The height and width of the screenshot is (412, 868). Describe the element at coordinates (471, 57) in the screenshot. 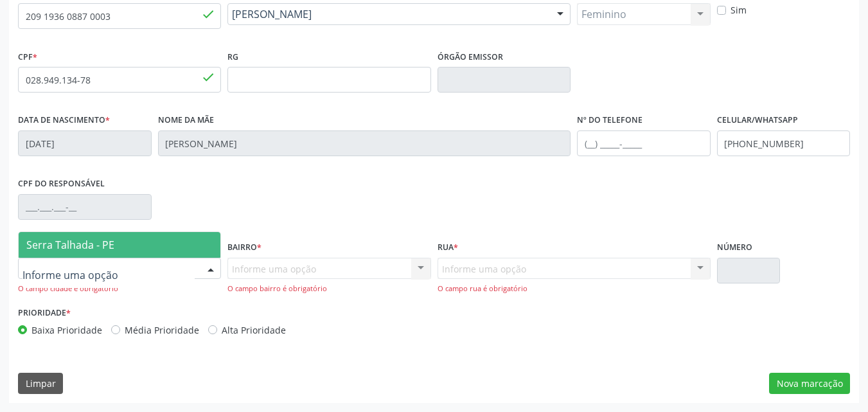

I see `label: Órgão emissor` at that location.